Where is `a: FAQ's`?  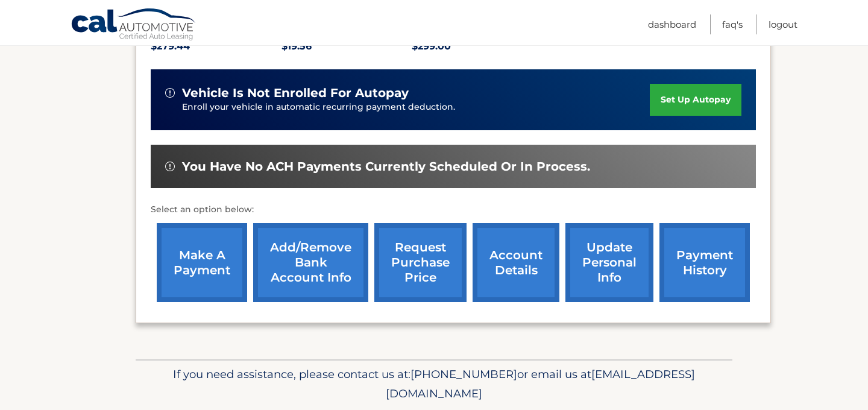
a: FAQ's is located at coordinates (732, 24).